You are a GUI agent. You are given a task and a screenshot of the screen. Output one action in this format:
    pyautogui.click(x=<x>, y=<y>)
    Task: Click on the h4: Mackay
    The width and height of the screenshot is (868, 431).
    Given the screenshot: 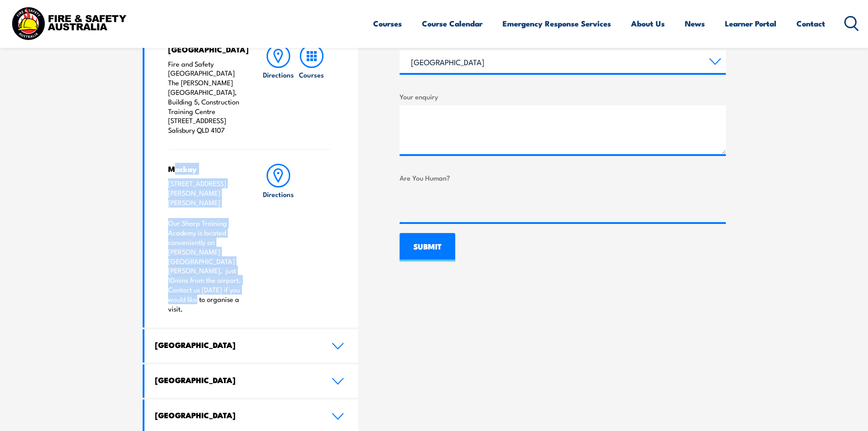 What is the action you would take?
    pyautogui.click(x=206, y=169)
    